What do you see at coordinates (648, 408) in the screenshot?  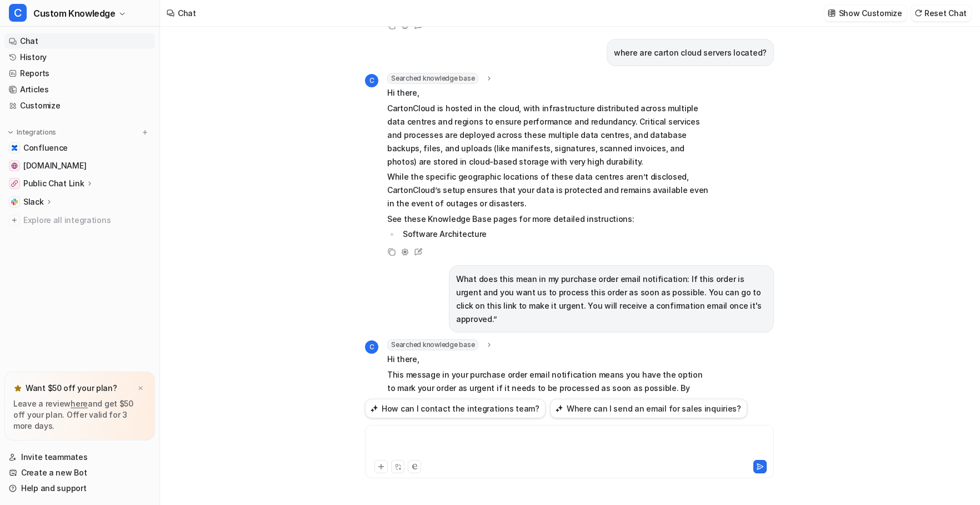 I see `button: Where can I send an email for sales inquiries?` at bounding box center [648, 408].